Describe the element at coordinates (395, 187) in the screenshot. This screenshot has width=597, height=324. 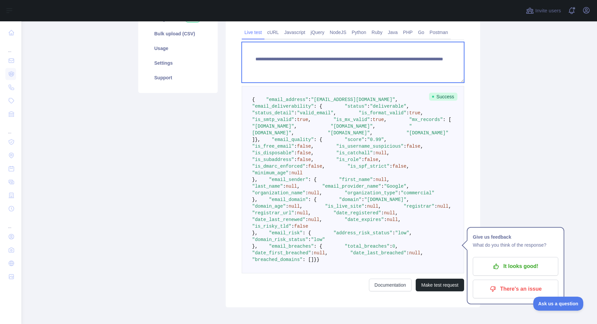
I see `span: "Google"` at that location.